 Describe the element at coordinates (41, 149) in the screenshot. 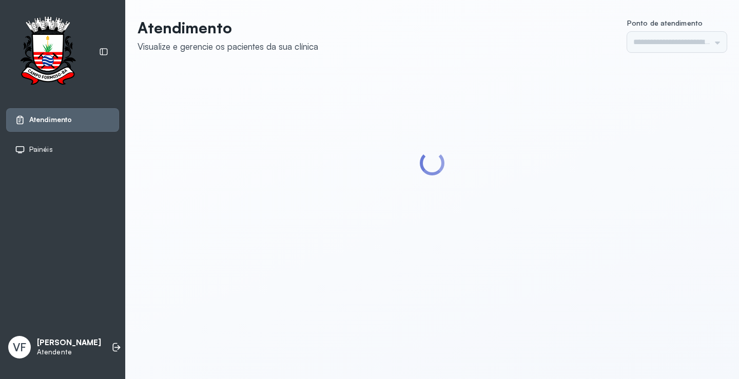

I see `span: Painéis` at that location.